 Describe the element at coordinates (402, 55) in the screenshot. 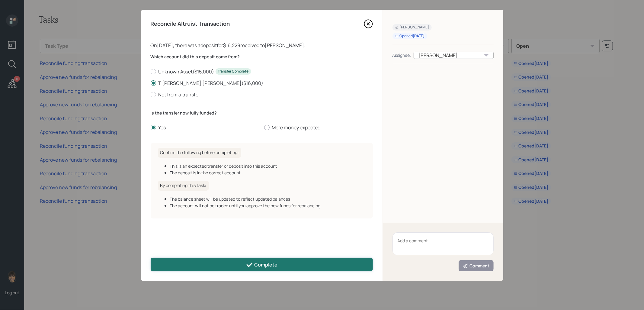

I see `div: Assignee:` at that location.